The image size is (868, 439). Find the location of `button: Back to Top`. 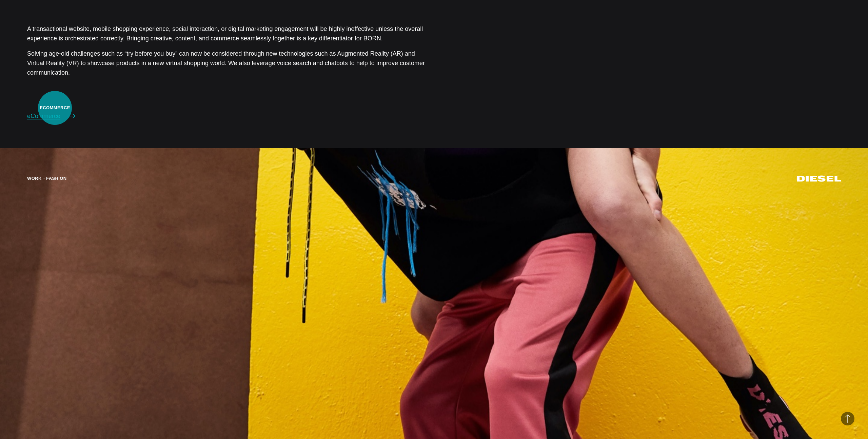

button: Back to Top is located at coordinates (848, 418).